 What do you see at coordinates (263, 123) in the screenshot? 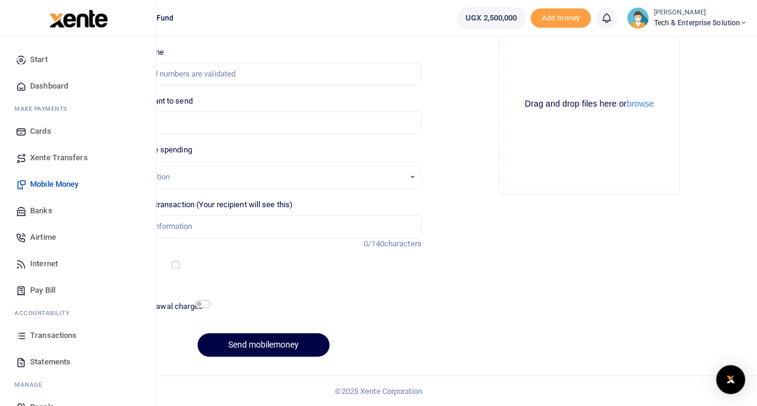
I see `input: UGX` at bounding box center [263, 123].